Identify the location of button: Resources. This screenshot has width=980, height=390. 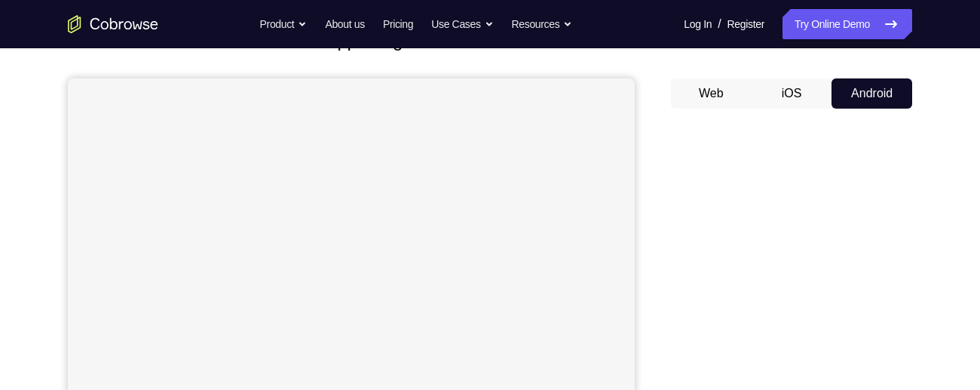
(542, 25).